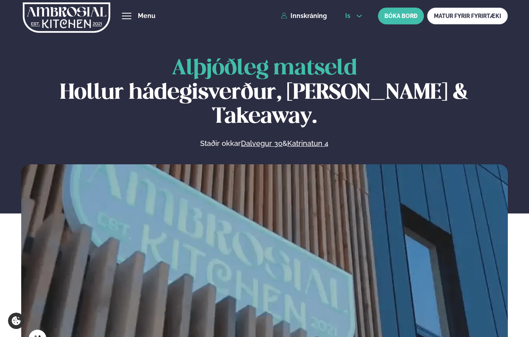 The image size is (529, 337). I want to click on a: Cookie settings, so click(16, 321).